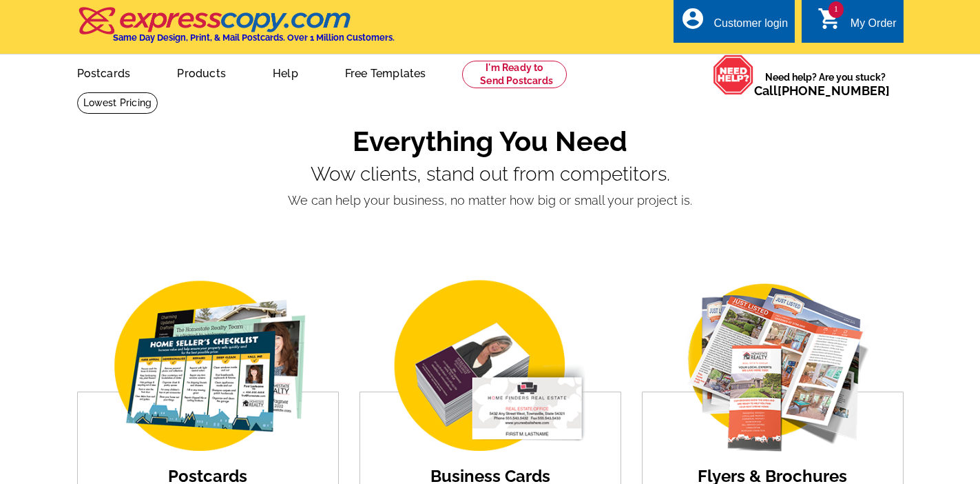  Describe the element at coordinates (386, 72) in the screenshot. I see `a: Free Templates` at that location.